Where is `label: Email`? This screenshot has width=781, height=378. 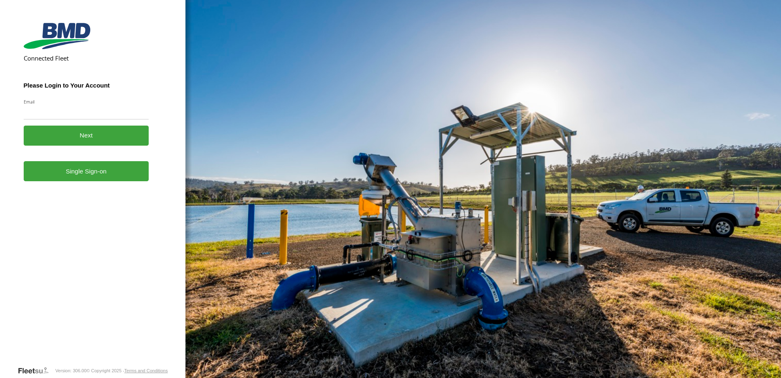 label: Email is located at coordinates (86, 101).